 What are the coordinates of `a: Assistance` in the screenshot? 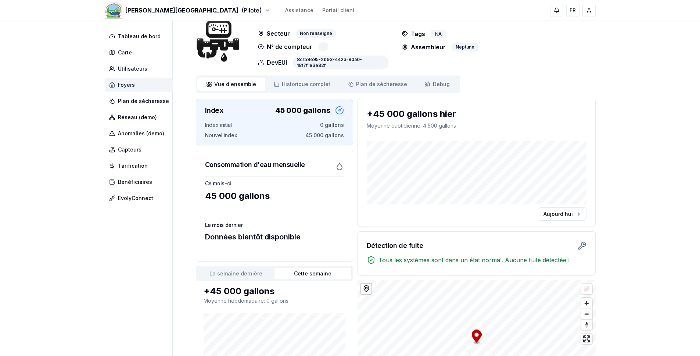 It's located at (299, 10).